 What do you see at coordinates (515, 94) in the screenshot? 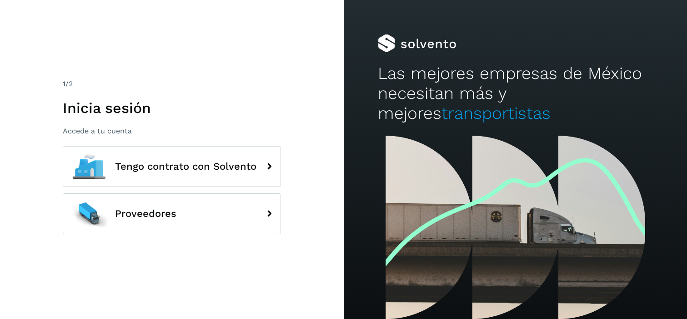
I see `h2: Las mejores empresas de México necesitan más y mejores` at bounding box center [515, 94].